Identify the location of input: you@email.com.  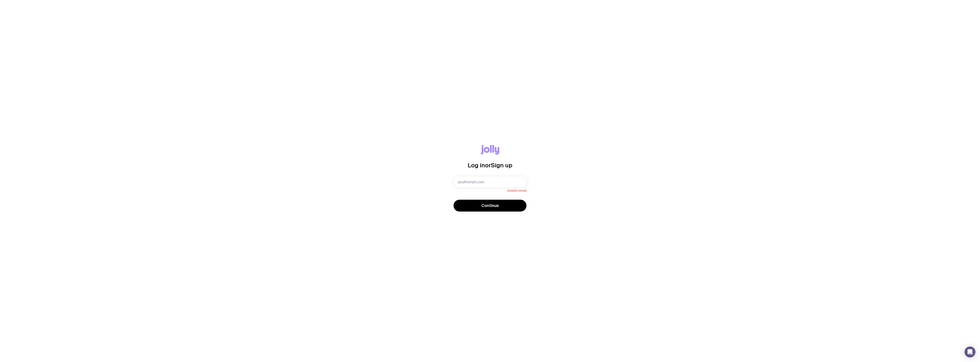
(490, 182).